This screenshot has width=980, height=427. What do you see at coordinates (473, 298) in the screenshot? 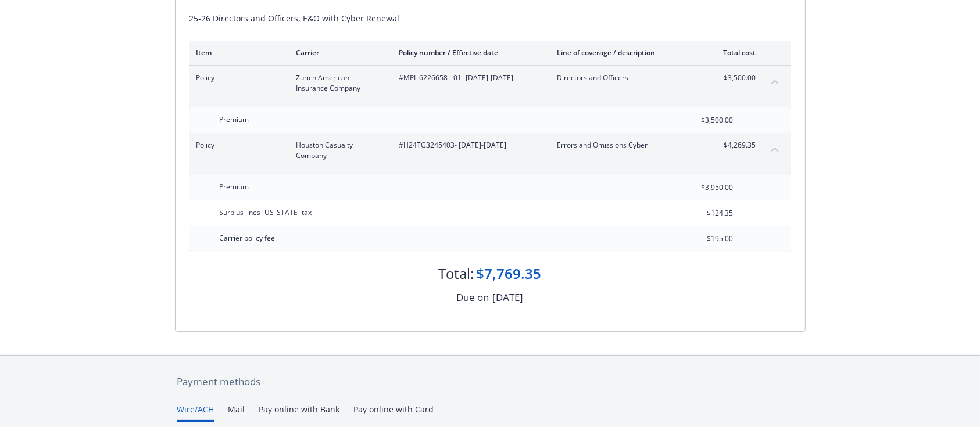
I see `div: Due on` at bounding box center [473, 298].